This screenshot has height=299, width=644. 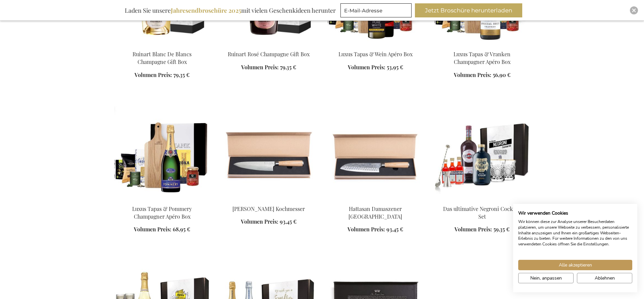 What do you see at coordinates (482, 45) in the screenshot?
I see `a: Luxury Tapas & Vranken Champagne Apéro Box` at bounding box center [482, 45].